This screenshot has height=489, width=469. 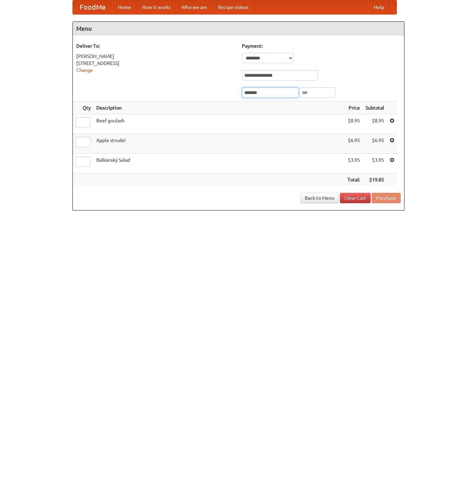 What do you see at coordinates (321, 46) in the screenshot?
I see `h5: Payment:` at bounding box center [321, 46].